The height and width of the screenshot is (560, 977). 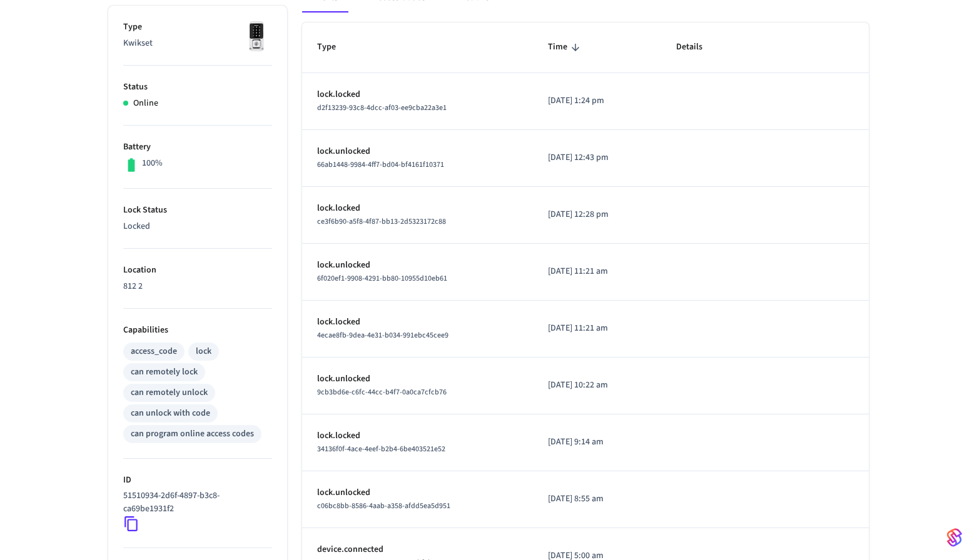 What do you see at coordinates (256, 36) in the screenshot?
I see `img: Kwikset Halo Touchscreen Wifi Enabled Smart Lock, Polished Chrome, Front` at bounding box center [256, 36].